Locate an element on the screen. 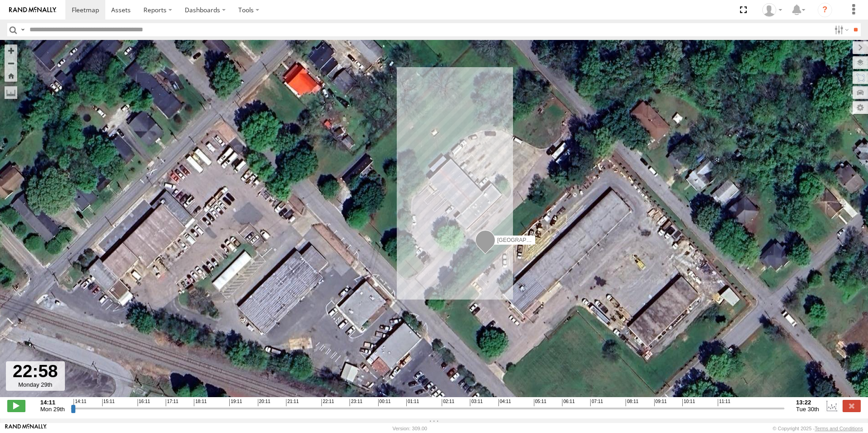 This screenshot has height=433, width=868. span: 07:11 is located at coordinates (597, 403).